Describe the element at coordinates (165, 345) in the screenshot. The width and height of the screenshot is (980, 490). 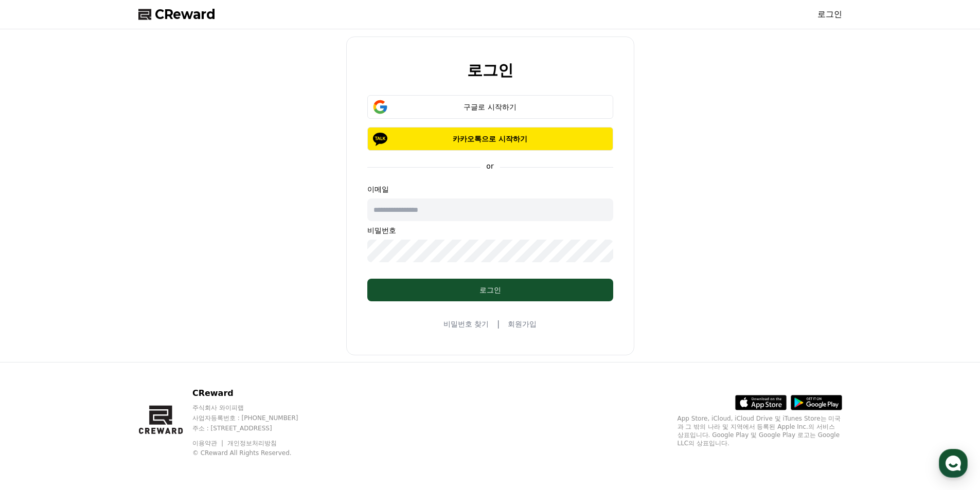
I see `span: 설정` at that location.